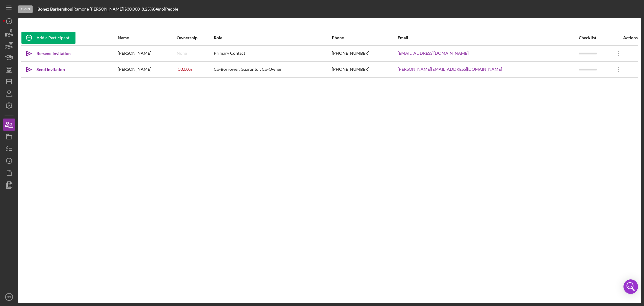  I want to click on div: Co-Borrower, Guarantor, Co-Owner, so click(273, 70).